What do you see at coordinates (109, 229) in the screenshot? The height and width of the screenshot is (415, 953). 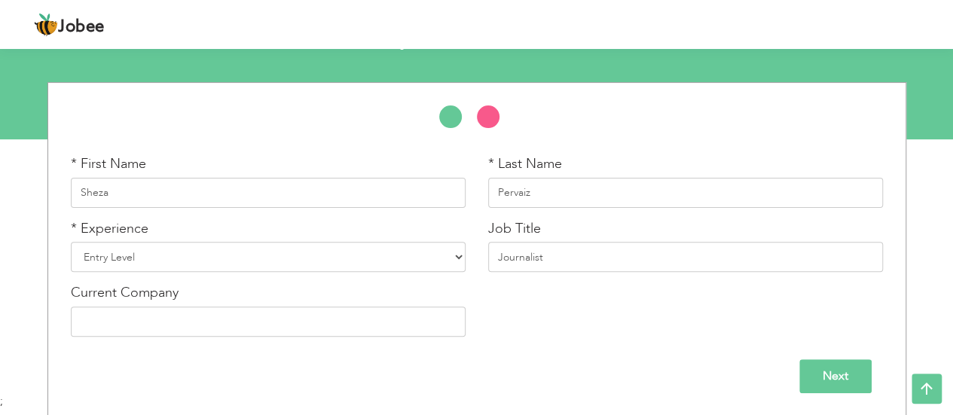 I see `label: * Experience` at bounding box center [109, 229].